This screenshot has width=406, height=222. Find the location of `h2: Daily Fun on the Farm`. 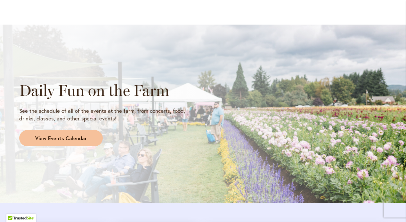

h2: Daily Fun on the Farm is located at coordinates (108, 91).